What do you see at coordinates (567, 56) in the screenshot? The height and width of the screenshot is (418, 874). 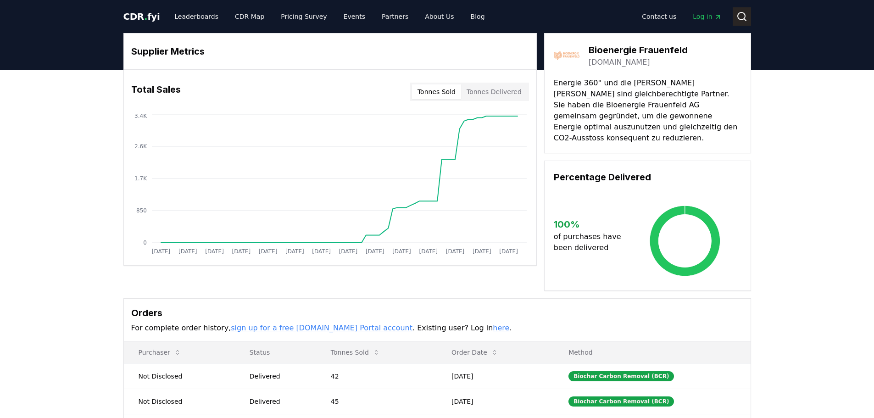 I see `img: Bioenergie Frauenfeld-logo` at bounding box center [567, 56].